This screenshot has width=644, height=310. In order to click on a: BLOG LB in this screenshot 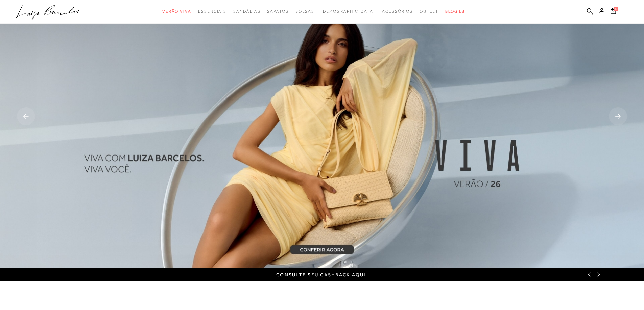, I will do `click(455, 11)`.